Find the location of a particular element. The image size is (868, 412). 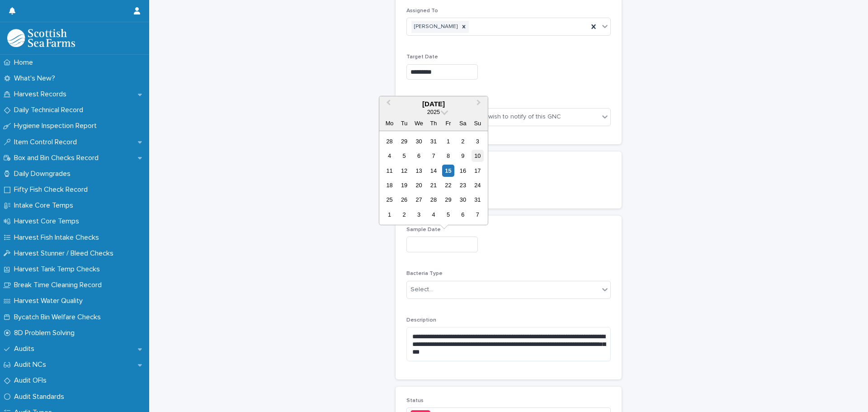

div: Choose Thursday, 4 September 2025 is located at coordinates (433, 214).